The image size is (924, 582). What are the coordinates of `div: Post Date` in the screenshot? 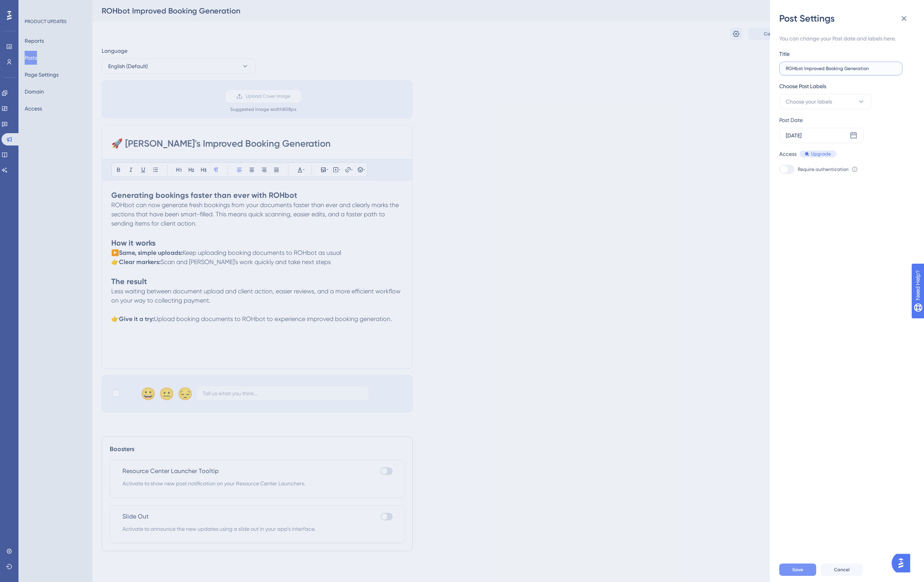 It's located at (842, 120).